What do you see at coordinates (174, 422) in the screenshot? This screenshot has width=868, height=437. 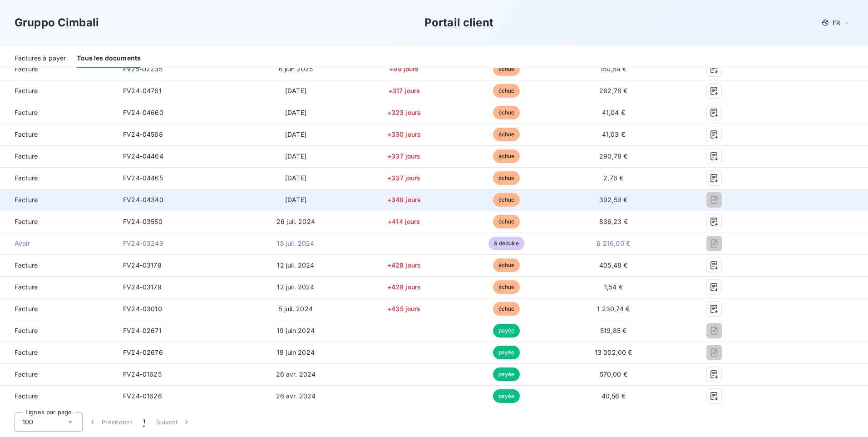 I see `button: Suivant` at bounding box center [174, 422].